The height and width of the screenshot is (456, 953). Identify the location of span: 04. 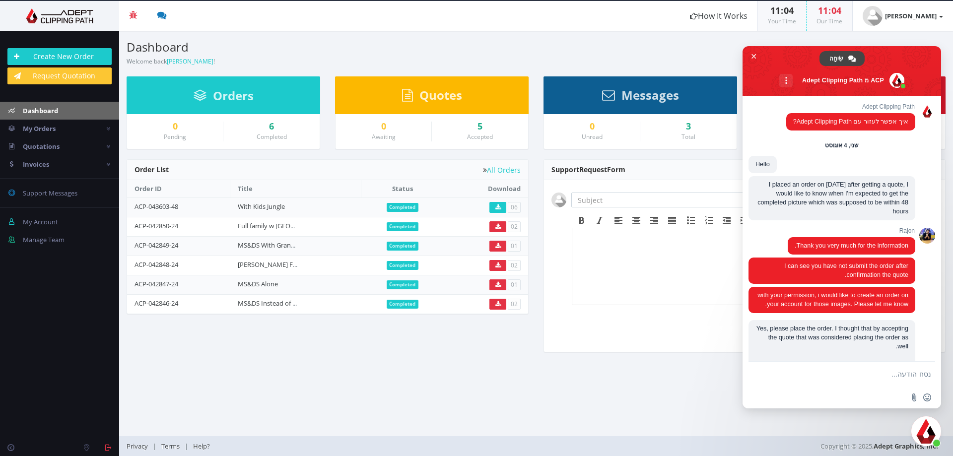
(788, 10).